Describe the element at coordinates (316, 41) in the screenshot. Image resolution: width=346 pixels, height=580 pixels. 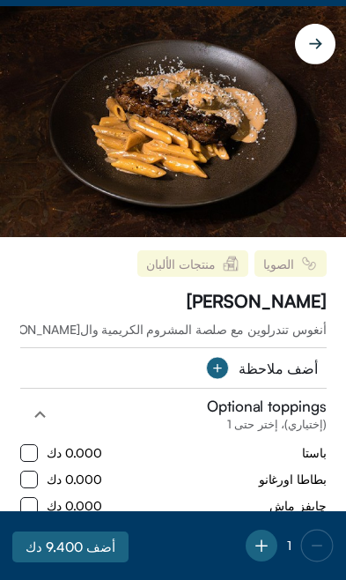
I see `img: back%20in%20circle.svg` at that location.